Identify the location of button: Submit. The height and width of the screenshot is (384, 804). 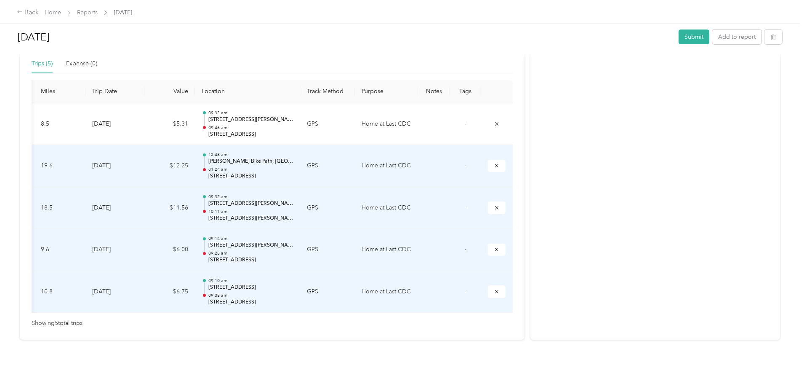
(694, 37).